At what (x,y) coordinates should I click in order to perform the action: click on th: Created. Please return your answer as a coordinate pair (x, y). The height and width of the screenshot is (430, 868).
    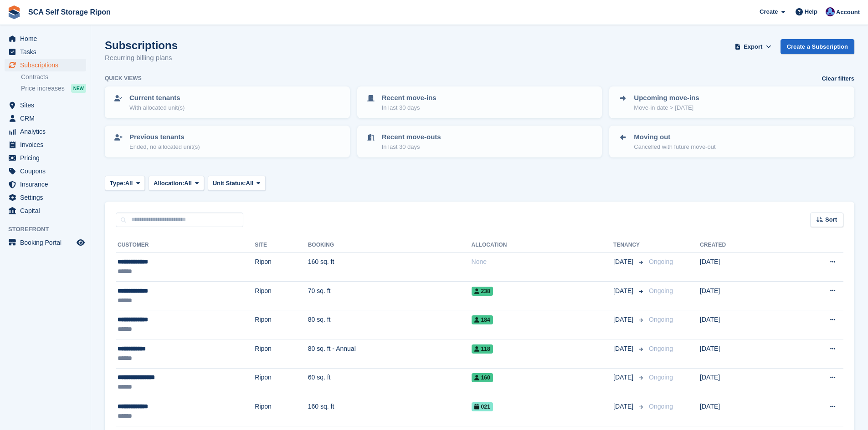
    Looking at the image, I should click on (742, 245).